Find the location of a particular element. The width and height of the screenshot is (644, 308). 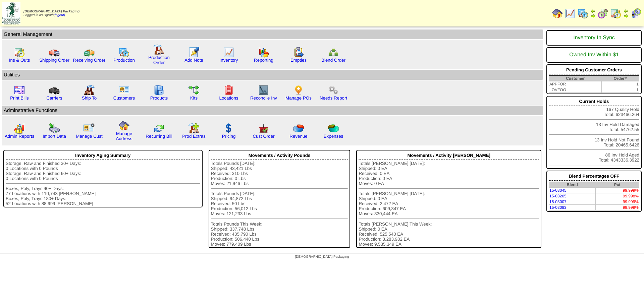

img: dollar.gif is located at coordinates (228, 128).